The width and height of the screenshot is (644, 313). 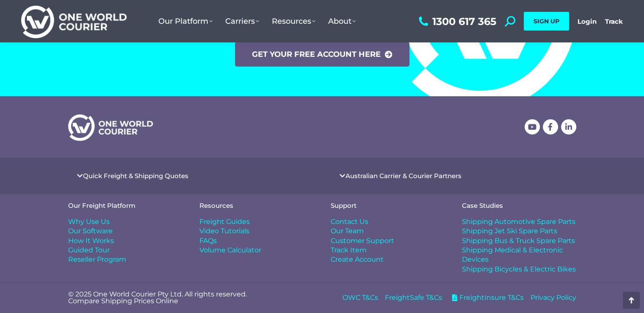 I want to click on h4: Case Studies, so click(x=519, y=205).